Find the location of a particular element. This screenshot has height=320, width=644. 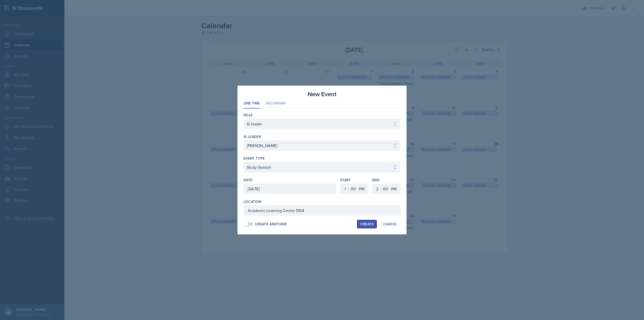

h3: New Event is located at coordinates (322, 94).